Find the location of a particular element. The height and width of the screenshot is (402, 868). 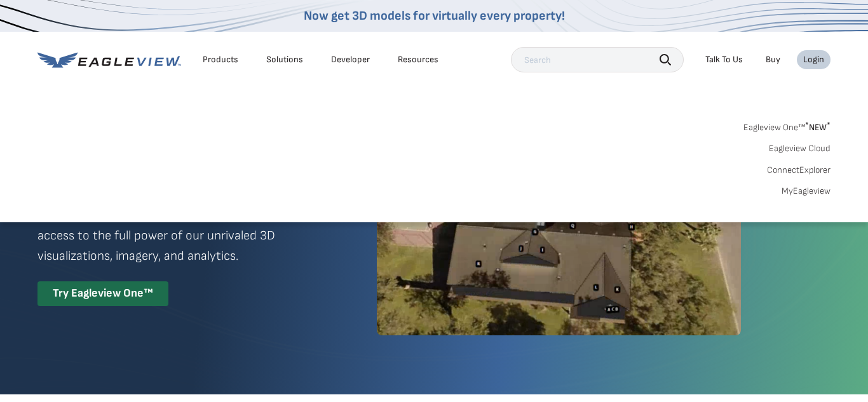

div: Products is located at coordinates (221, 59).